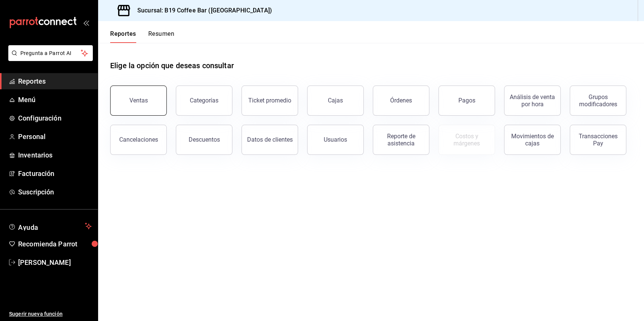 Image resolution: width=644 pixels, height=321 pixels. Describe the element at coordinates (55, 118) in the screenshot. I see `span: Configuración` at that location.